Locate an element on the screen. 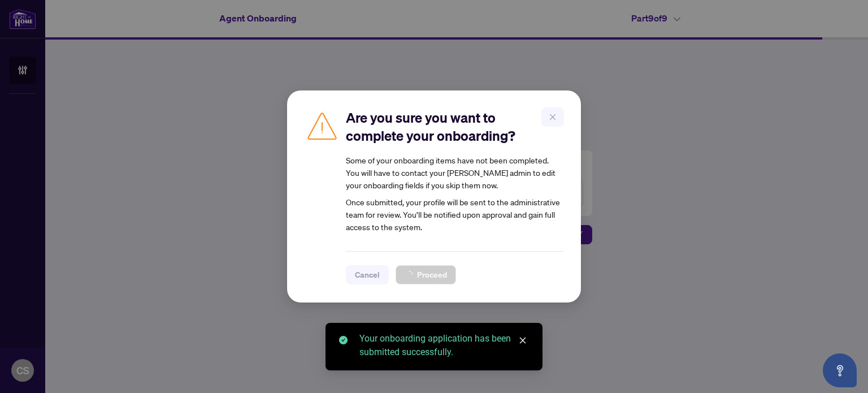 The height and width of the screenshot is (393, 868). div: Some of your onboarding items have not been completed. You will have to contact your [PERSON_NAME... is located at coordinates (454, 172).